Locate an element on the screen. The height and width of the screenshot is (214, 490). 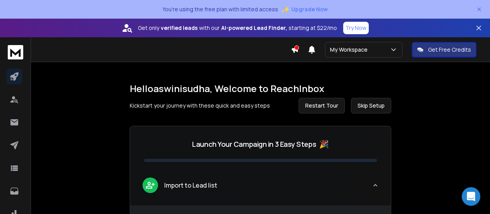
p: Get only with our starting at $22/mo is located at coordinates (238, 28).